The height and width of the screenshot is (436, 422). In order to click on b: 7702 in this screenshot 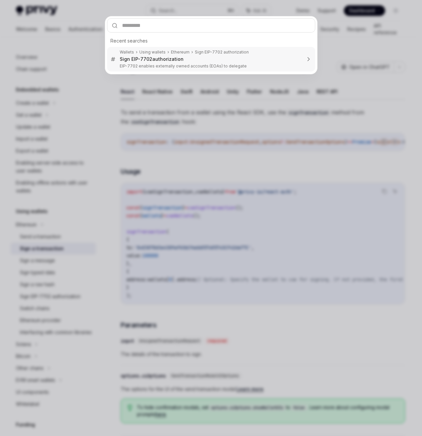, I will do `click(146, 59)`.